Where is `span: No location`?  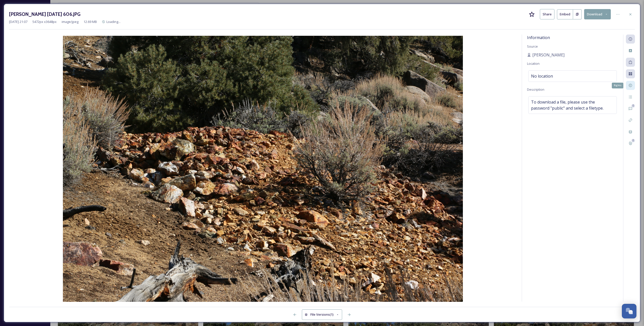
span: No location is located at coordinates (542, 76).